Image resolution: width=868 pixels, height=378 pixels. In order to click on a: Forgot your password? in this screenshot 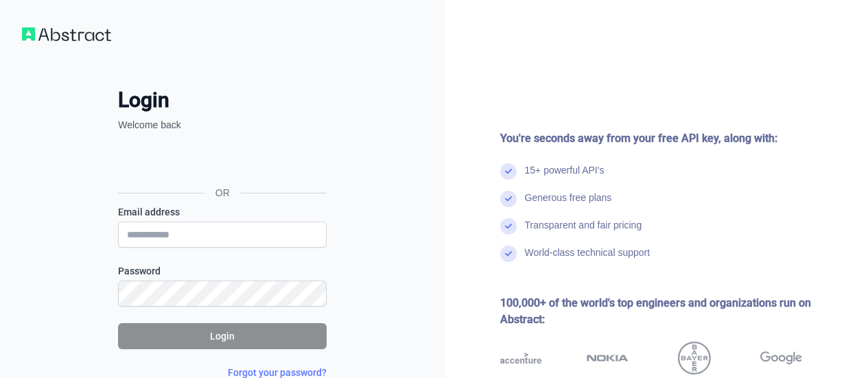, I will do `click(277, 372)`.